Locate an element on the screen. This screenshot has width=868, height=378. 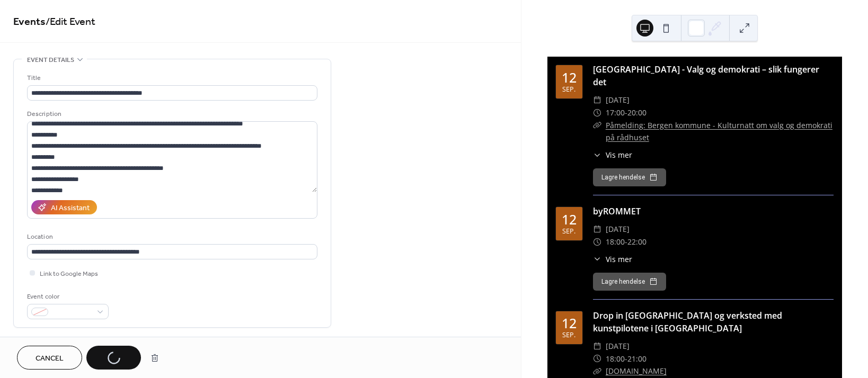
div: Location is located at coordinates (171, 237).